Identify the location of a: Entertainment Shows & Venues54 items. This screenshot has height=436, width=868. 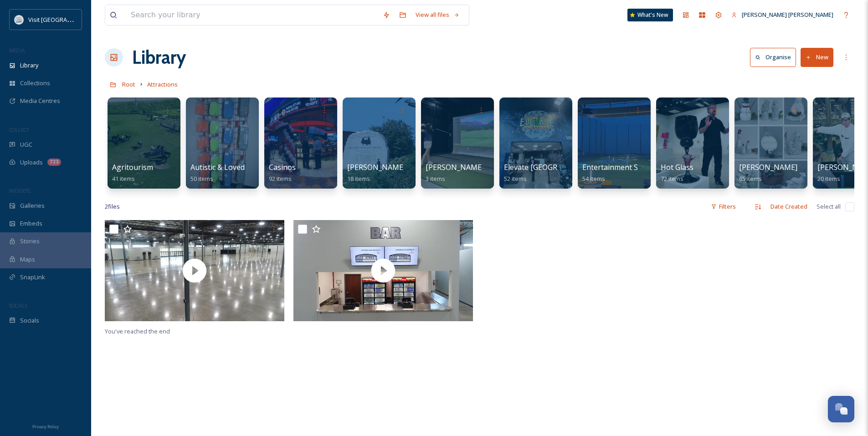
(637, 173).